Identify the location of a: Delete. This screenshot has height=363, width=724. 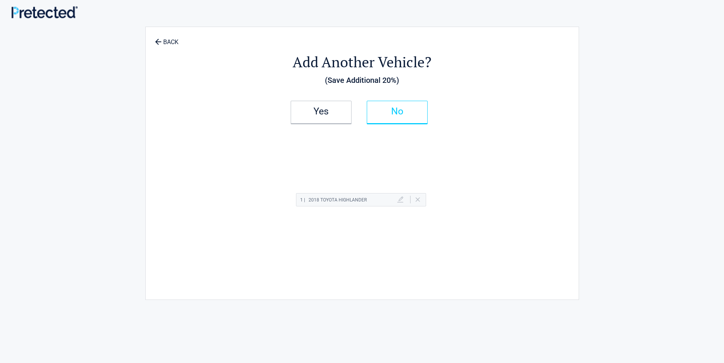
(418, 200).